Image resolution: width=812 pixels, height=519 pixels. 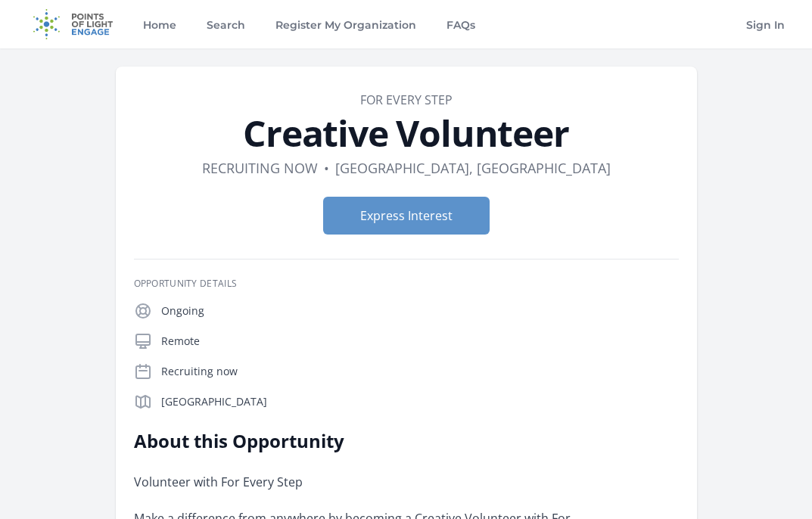 What do you see at coordinates (354, 441) in the screenshot?
I see `h2: About this Opportunity` at bounding box center [354, 441].